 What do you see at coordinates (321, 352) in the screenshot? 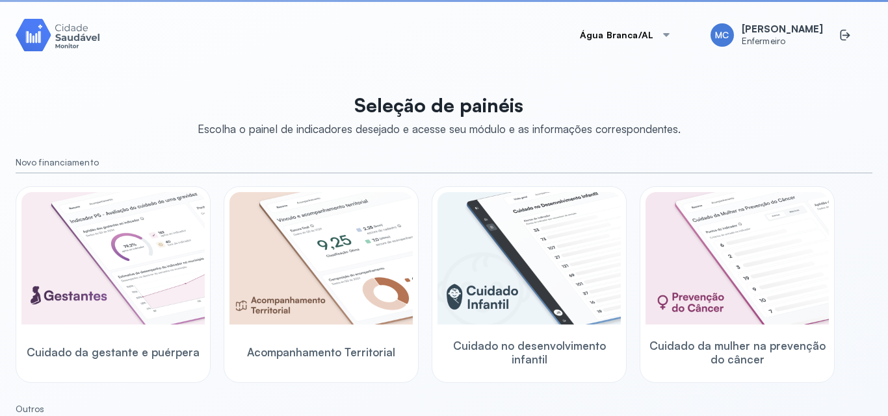
I see `span: Acompanhamento Territorial` at bounding box center [321, 352].